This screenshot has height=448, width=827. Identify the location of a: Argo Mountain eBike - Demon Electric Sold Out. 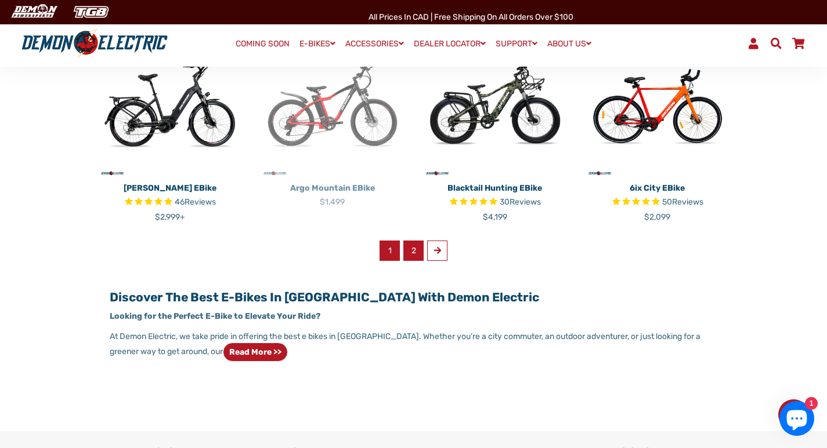
(332, 106).